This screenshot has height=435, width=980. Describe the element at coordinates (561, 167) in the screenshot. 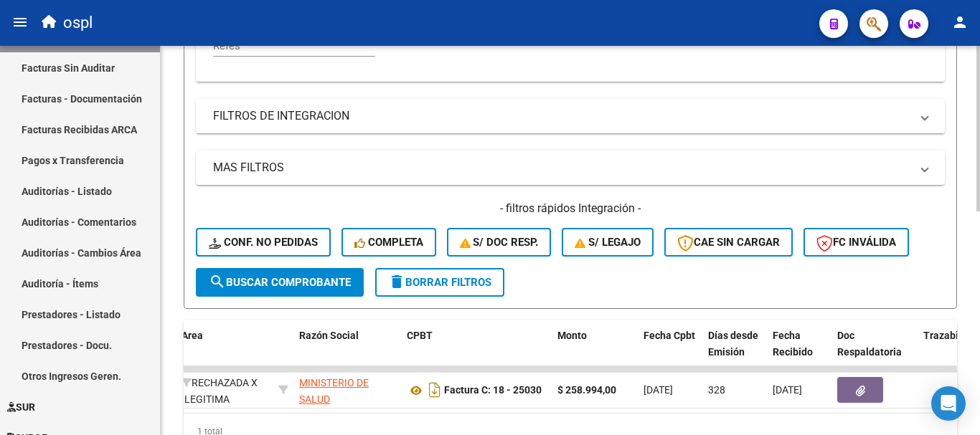

I see `mat-panel-title: MAS FILTROS` at that location.